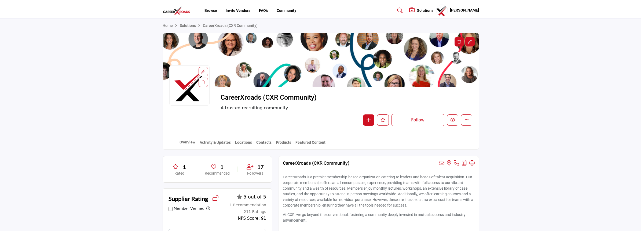 This screenshot has width=644, height=231. Describe the element at coordinates (189, 208) in the screenshot. I see `label: Member Verified` at that location.